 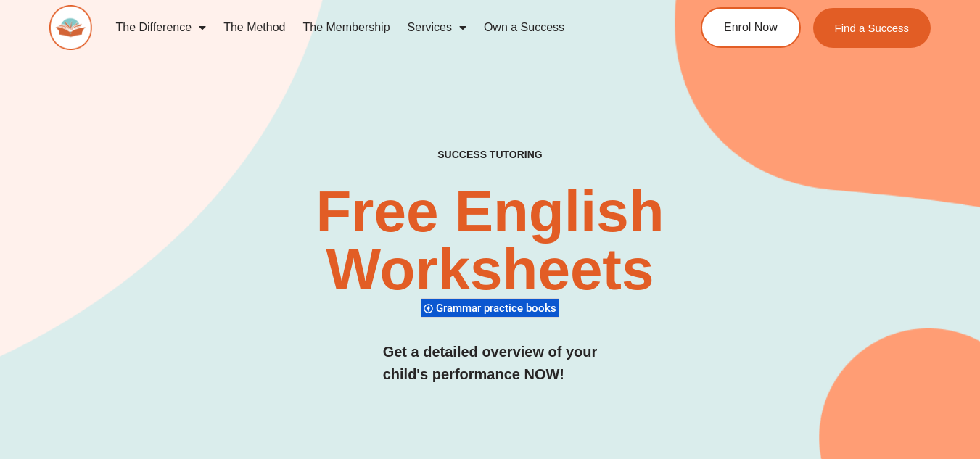 What do you see at coordinates (489, 308) in the screenshot?
I see `div: Grammar practice books` at bounding box center [489, 308].